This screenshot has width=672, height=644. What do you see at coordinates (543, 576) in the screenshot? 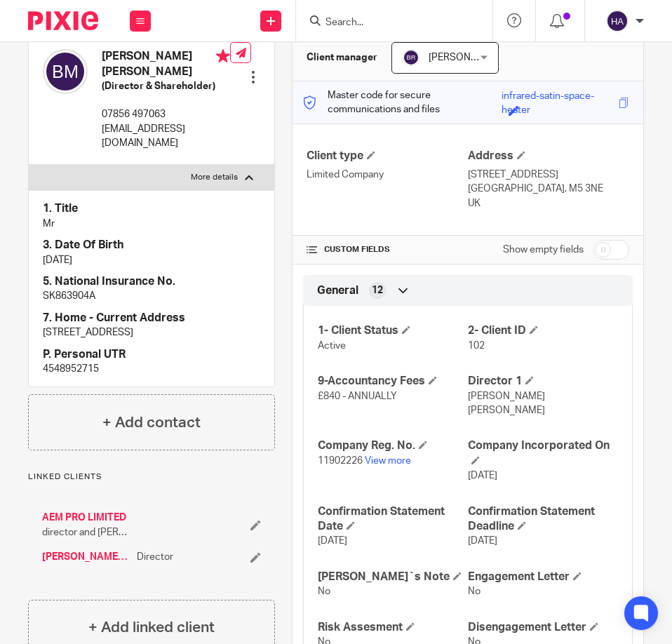
I see `h4: Engagement Letter` at bounding box center [543, 576].